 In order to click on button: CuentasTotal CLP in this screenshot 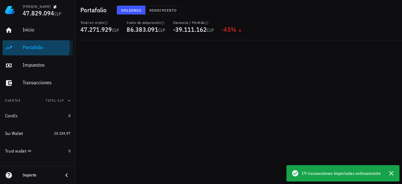, I will do `click(38, 101)`.